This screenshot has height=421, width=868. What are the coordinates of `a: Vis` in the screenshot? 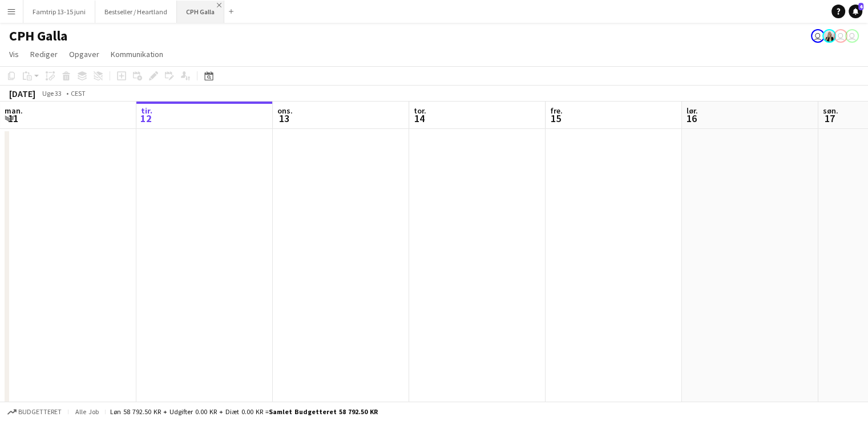 It's located at (14, 54).